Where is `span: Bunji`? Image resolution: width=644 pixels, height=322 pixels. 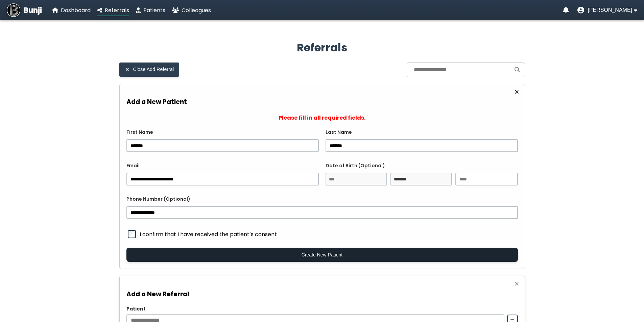 span: Bunji is located at coordinates (33, 10).